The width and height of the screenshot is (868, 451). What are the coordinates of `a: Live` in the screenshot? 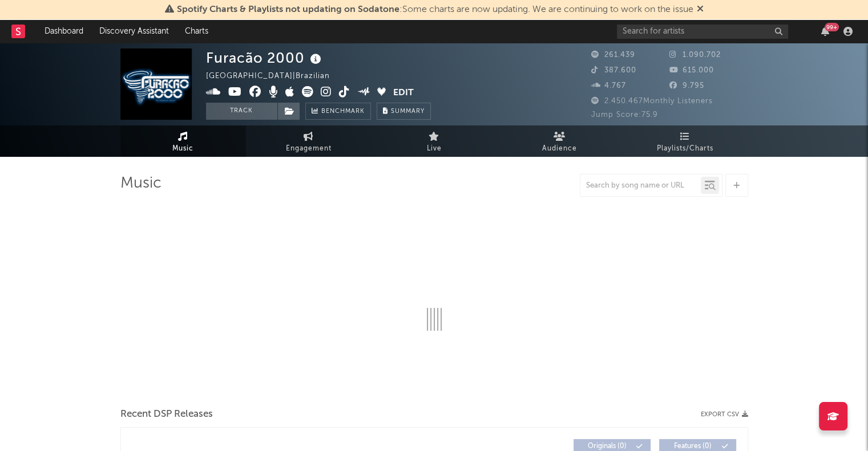 It's located at (434, 141).